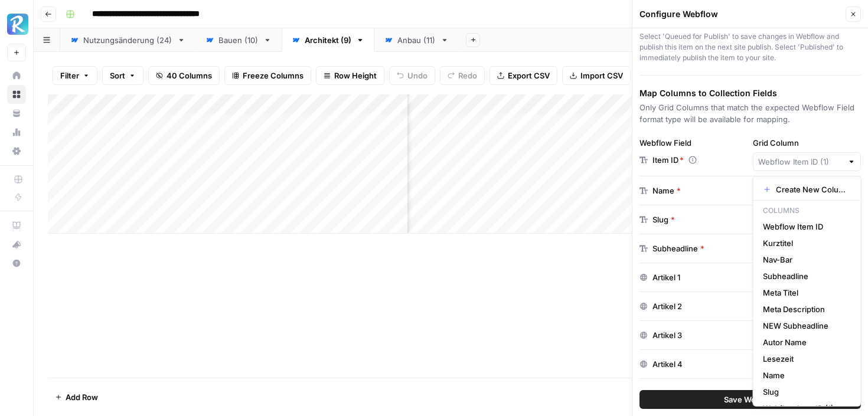 This screenshot has width=868, height=416. Describe the element at coordinates (804, 293) in the screenshot. I see `span: Meta Titel` at that location.